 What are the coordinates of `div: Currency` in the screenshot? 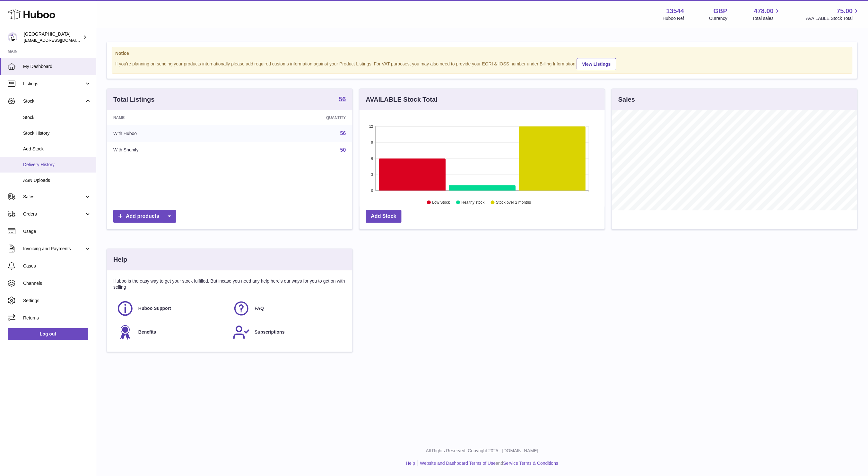 It's located at (718, 18).